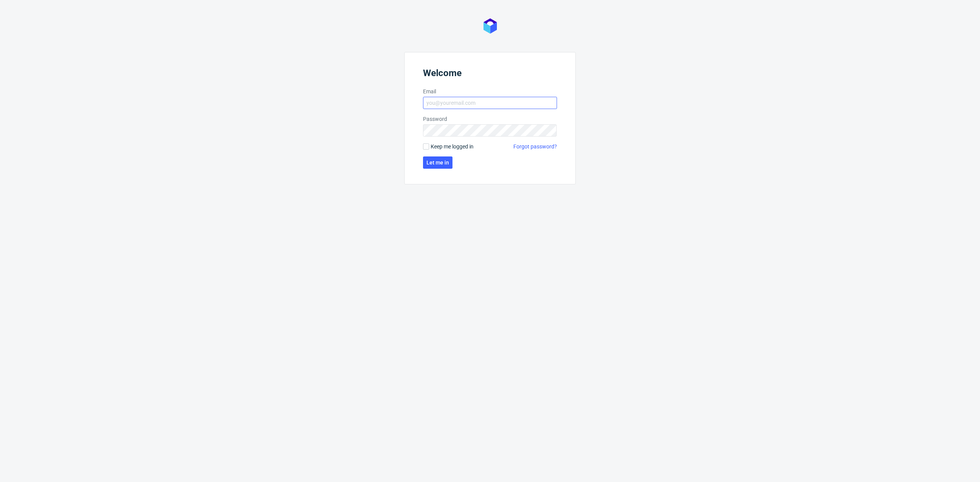  What do you see at coordinates (438, 163) in the screenshot?
I see `span: Let me in` at bounding box center [438, 163].